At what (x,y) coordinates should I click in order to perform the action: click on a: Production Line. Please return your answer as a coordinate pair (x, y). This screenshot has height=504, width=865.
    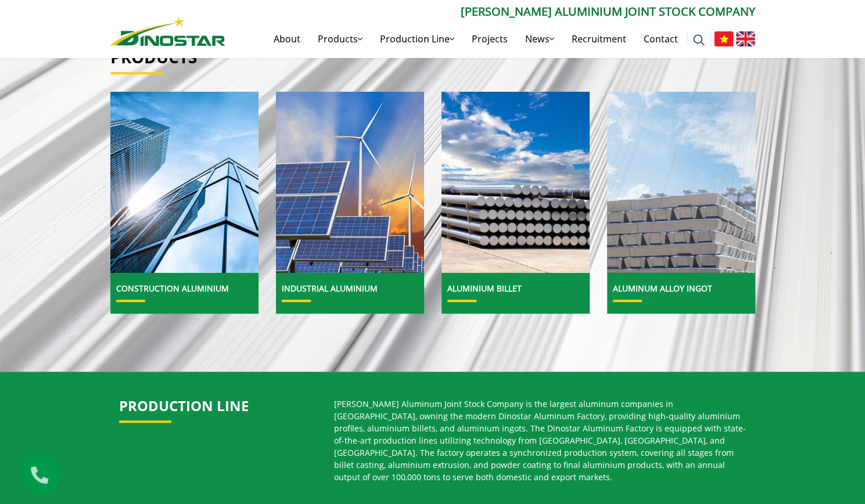
    Looking at the image, I should click on (417, 39).